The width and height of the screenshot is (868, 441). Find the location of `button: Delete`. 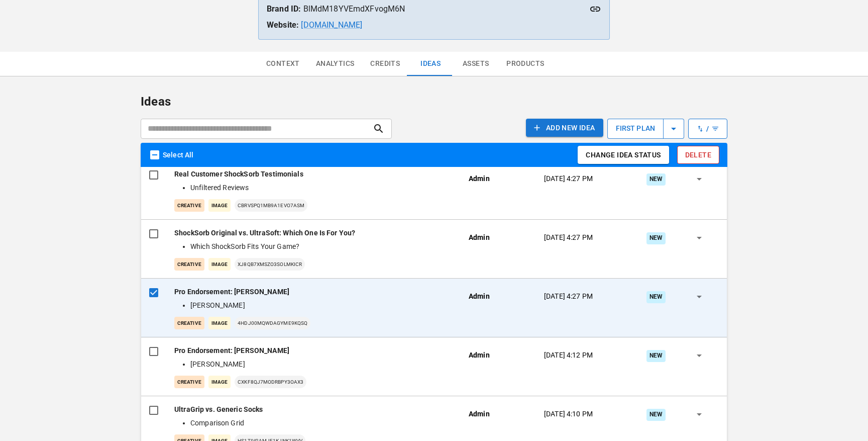

button: Delete is located at coordinates (698, 154).